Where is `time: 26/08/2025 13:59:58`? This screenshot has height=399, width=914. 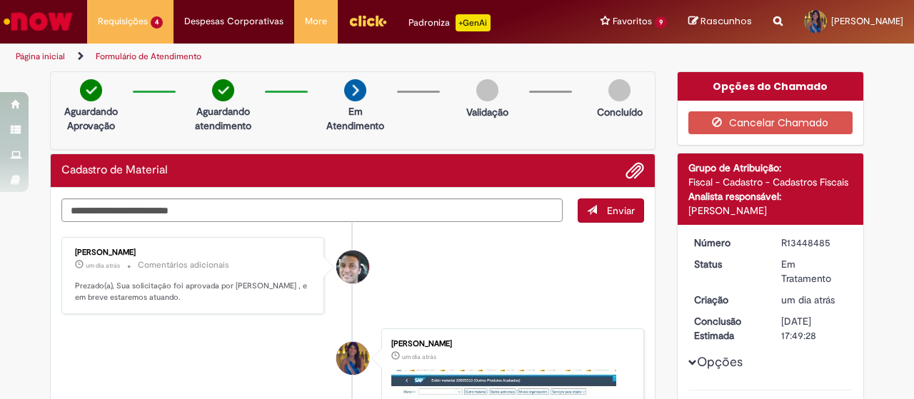
time: 26/08/2025 13:59:58 is located at coordinates (808, 300).